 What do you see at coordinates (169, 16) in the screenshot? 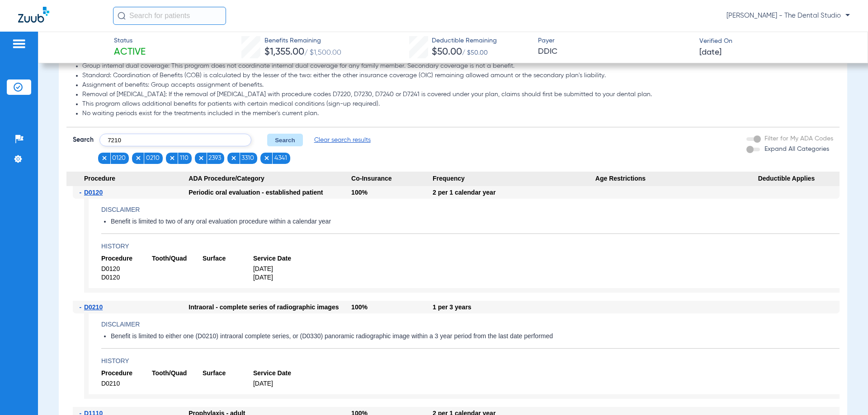
I see `input: Search for patients` at bounding box center [169, 16].